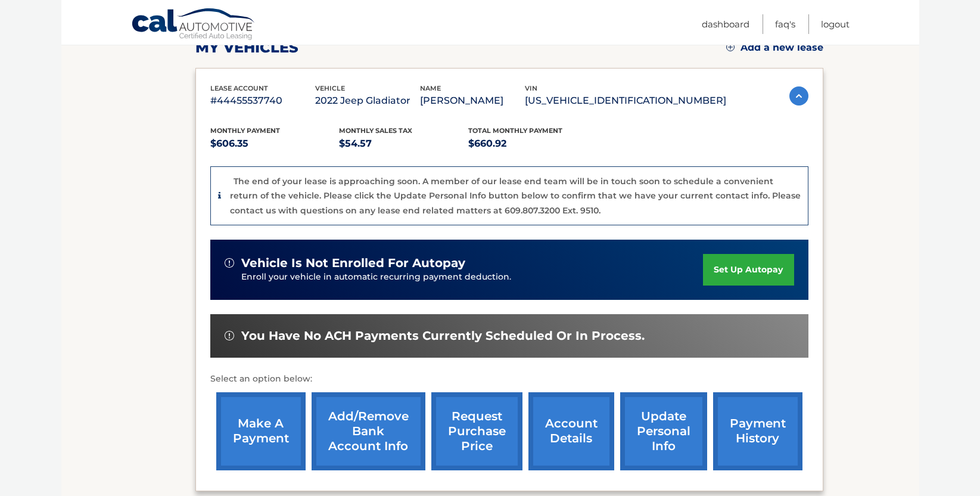 The image size is (980, 496). What do you see at coordinates (403, 144) in the screenshot?
I see `p: $54.57` at bounding box center [403, 144].